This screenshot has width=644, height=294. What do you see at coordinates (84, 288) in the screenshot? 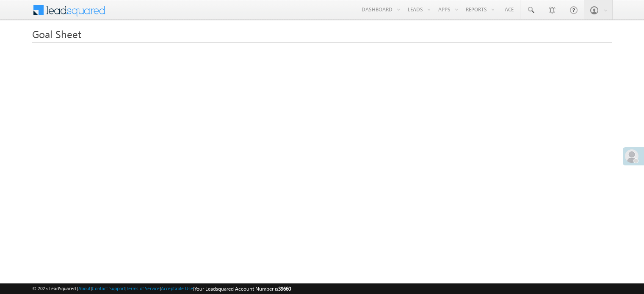
I see `a: About` at bounding box center [84, 288].